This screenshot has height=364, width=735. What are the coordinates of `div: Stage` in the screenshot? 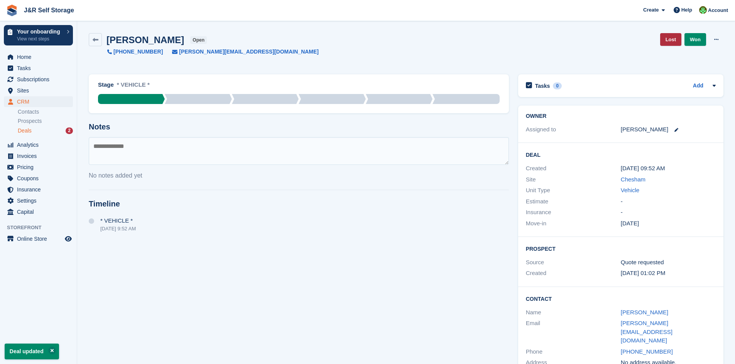 It's located at (106, 85).